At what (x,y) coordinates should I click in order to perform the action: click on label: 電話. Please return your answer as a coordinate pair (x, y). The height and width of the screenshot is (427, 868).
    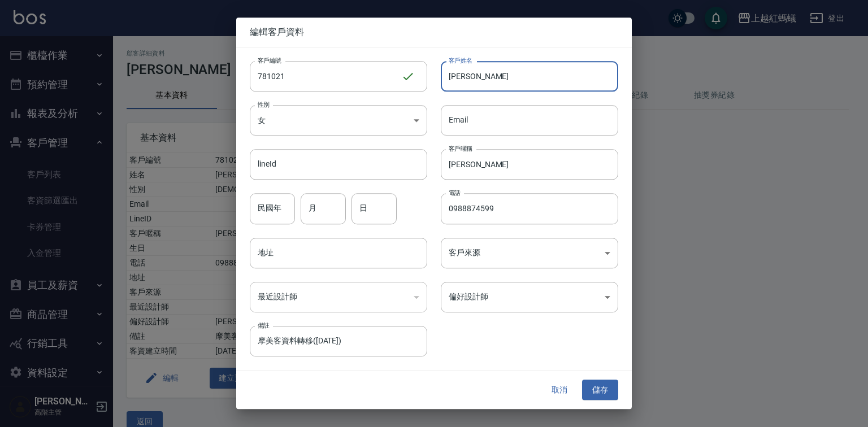
    Looking at the image, I should click on (454, 192).